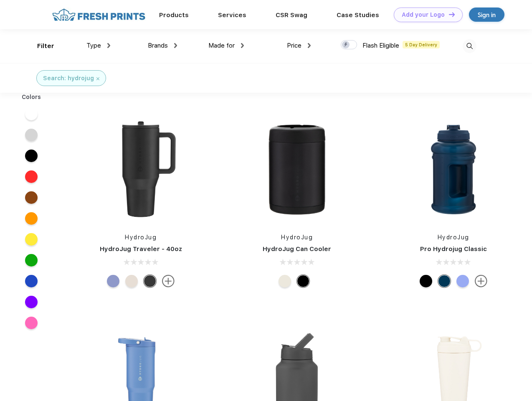 The height and width of the screenshot is (401, 532). Describe the element at coordinates (94, 45) in the screenshot. I see `span: Type` at that location.